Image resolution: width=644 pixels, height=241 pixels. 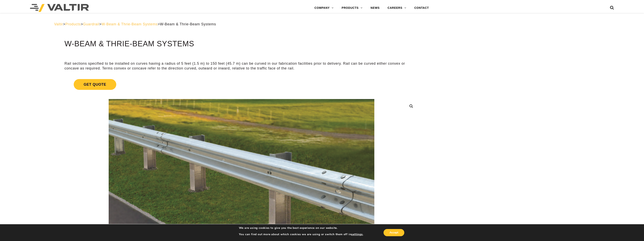 I want to click on a: NEWS, so click(x=375, y=8).